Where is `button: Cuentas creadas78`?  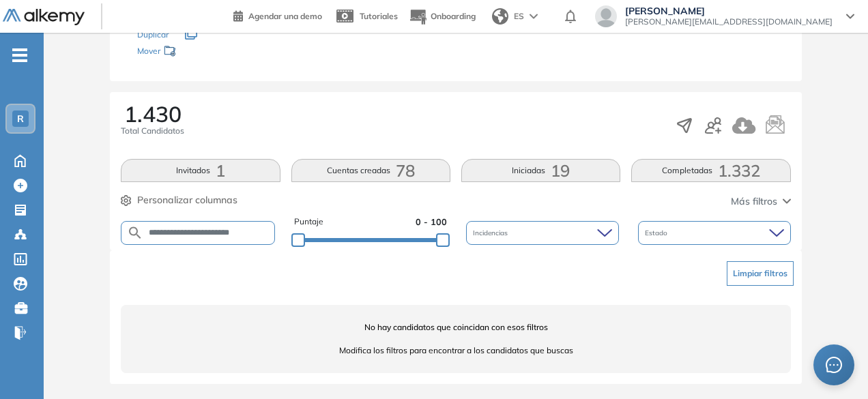 button: Cuentas creadas78 is located at coordinates (371, 171).